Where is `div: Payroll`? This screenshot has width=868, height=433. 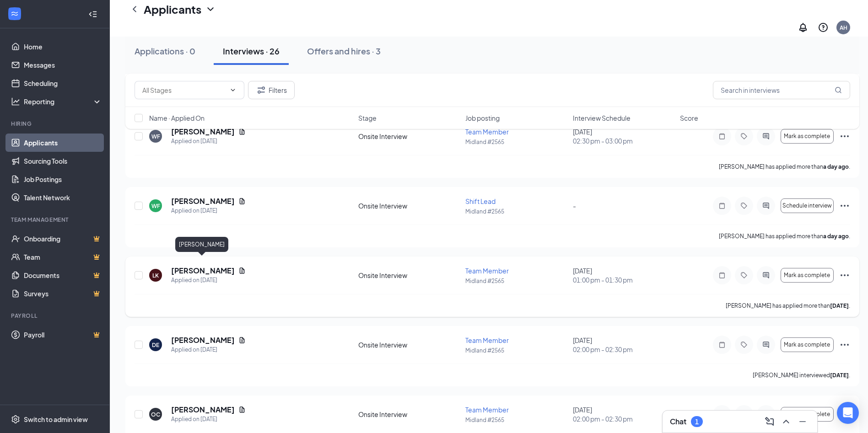
div: Payroll is located at coordinates (56, 316).